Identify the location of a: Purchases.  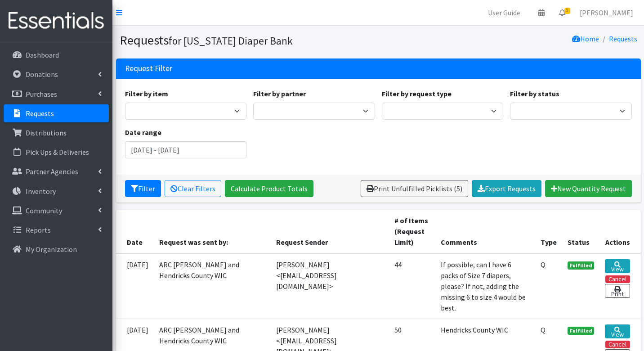
(56, 94).